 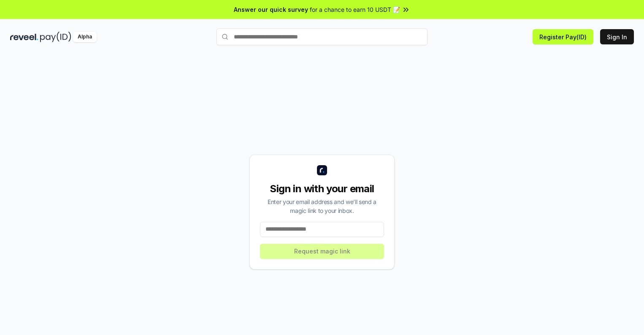 I want to click on div: Sign in with your email, so click(x=322, y=189).